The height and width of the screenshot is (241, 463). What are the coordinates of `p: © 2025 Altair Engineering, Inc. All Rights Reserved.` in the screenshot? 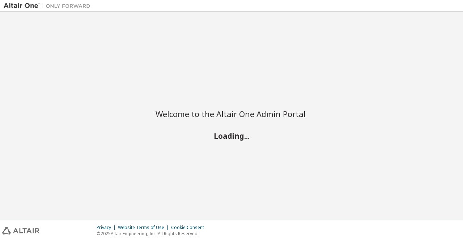 It's located at (152, 233).